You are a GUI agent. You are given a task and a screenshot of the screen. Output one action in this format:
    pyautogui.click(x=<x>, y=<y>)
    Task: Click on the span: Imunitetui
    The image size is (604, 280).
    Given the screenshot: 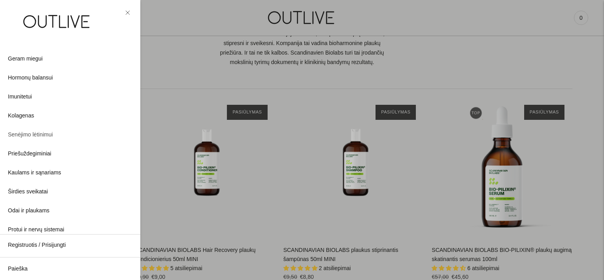 What is the action you would take?
    pyautogui.click(x=20, y=97)
    